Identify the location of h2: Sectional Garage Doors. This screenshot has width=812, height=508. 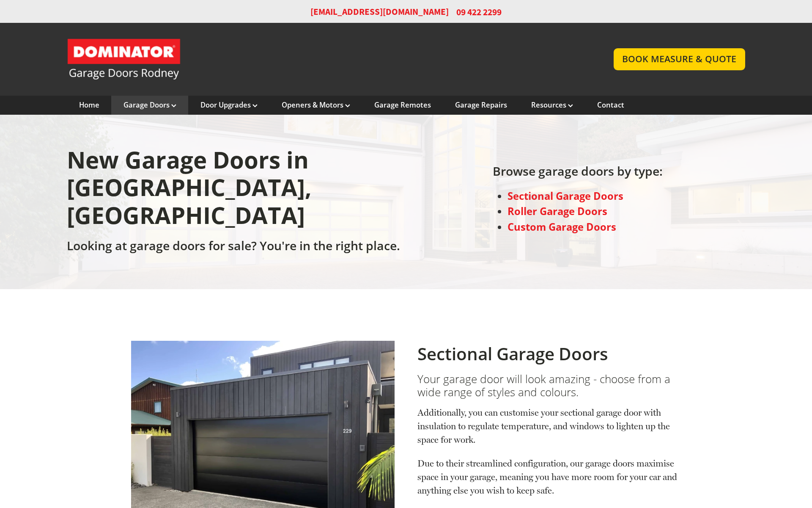
(549, 354).